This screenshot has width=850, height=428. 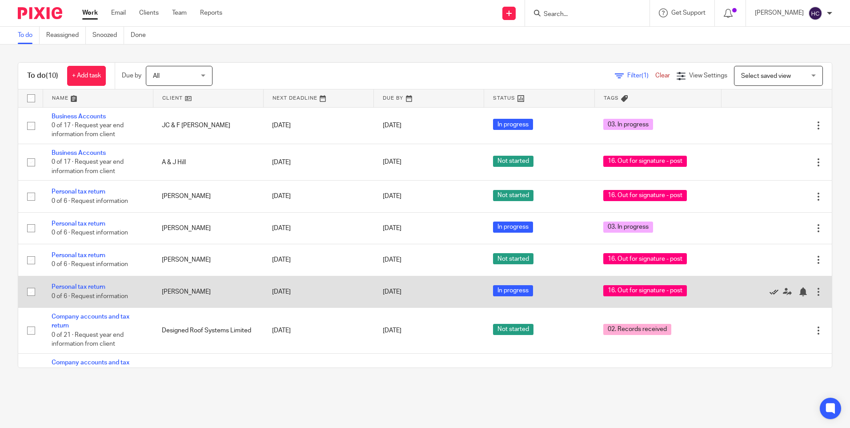 I want to click on span: 02. Records received, so click(x=637, y=329).